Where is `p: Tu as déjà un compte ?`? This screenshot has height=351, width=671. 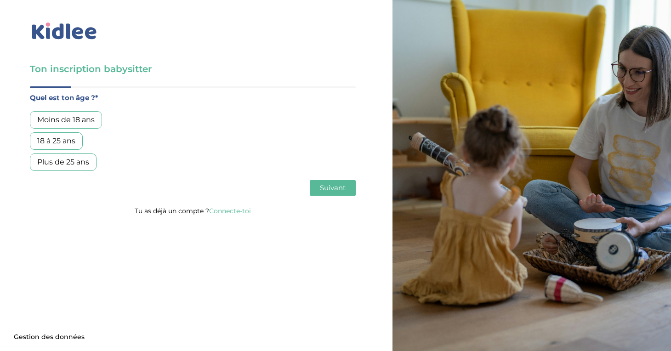 p: Tu as déjà un compte ? is located at coordinates (192, 211).